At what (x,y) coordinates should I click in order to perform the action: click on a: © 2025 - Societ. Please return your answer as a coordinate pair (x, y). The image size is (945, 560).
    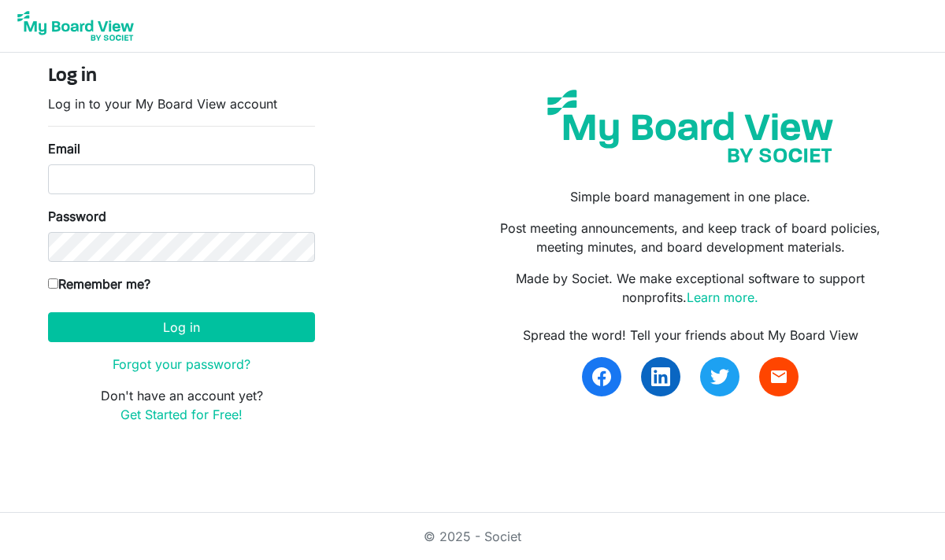
    Looking at the image, I should click on (472, 536).